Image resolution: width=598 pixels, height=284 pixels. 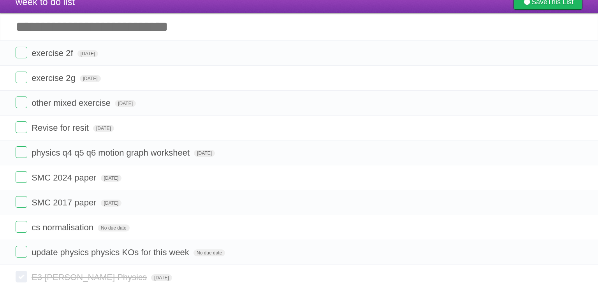 What do you see at coordinates (111, 252) in the screenshot?
I see `span: update physics physics KOs for this week` at bounding box center [111, 252].